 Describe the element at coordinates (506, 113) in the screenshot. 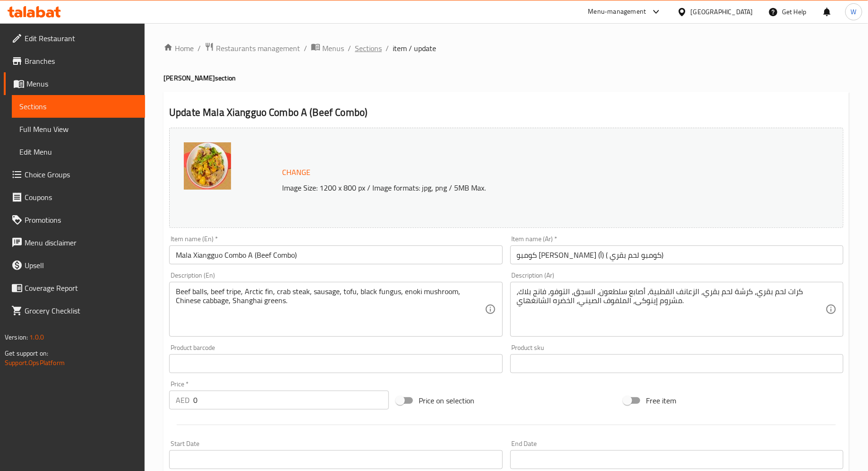

I see `h2: Update Mala Xiangguo Combo A (Beef Combo)` at that location.